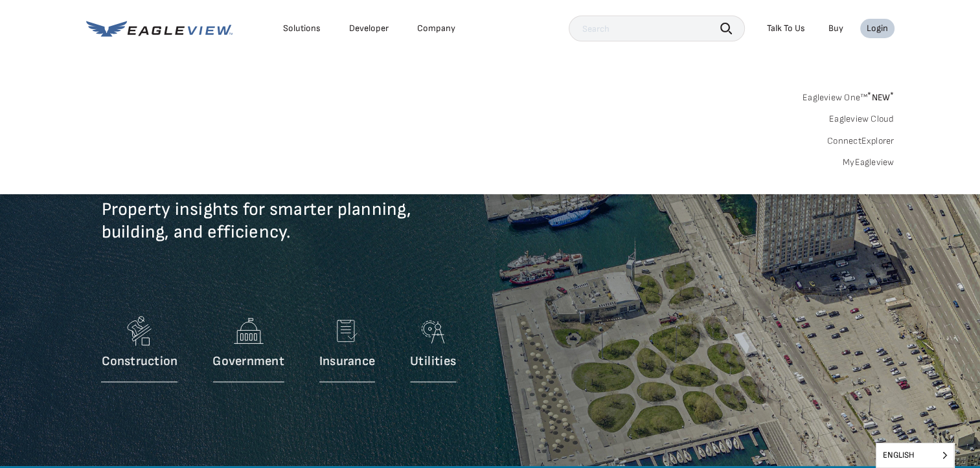  I want to click on a: Construction, so click(140, 350).